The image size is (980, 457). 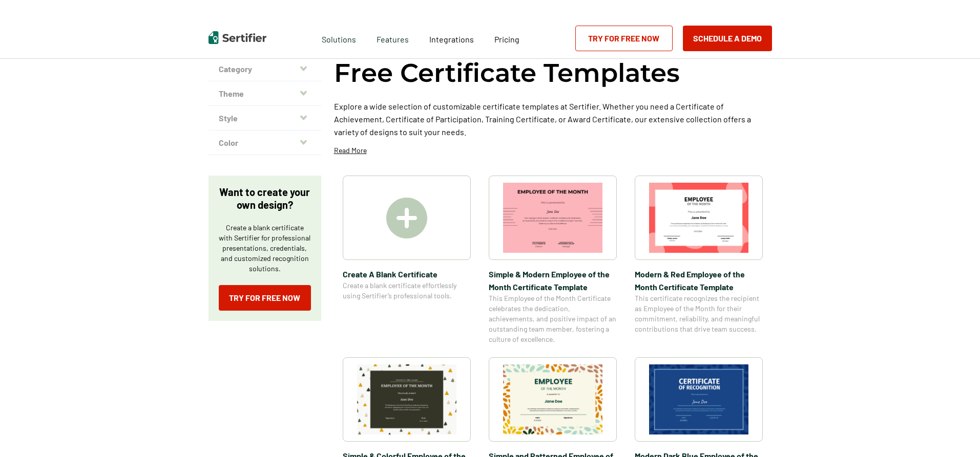 I want to click on p: Explore a wide selection of customizable certificate templates at Sertifier. Whether you need a C..., so click(x=553, y=119).